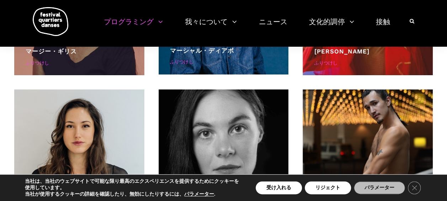 This screenshot has width=447, height=201. What do you see at coordinates (383, 26) in the screenshot?
I see `a: 接触` at bounding box center [383, 26].